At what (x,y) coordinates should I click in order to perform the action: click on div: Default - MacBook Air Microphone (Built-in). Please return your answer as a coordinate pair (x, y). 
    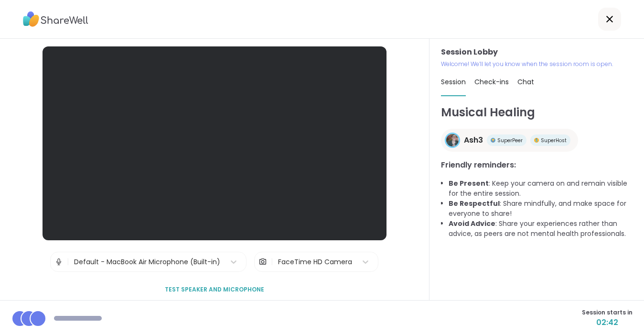
    Looking at the image, I should click on (148, 262).